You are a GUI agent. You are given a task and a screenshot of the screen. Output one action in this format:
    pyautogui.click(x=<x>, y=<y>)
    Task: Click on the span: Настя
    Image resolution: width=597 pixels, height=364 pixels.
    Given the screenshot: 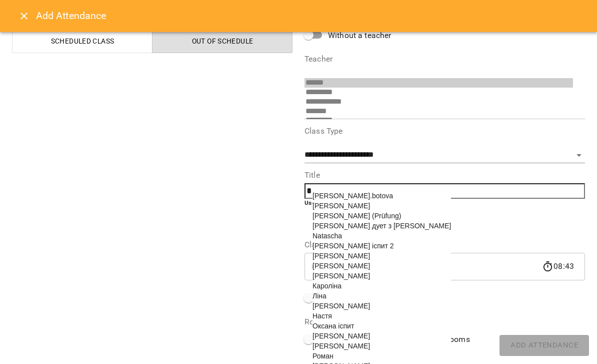 What is the action you would take?
    pyautogui.click(x=322, y=316)
    